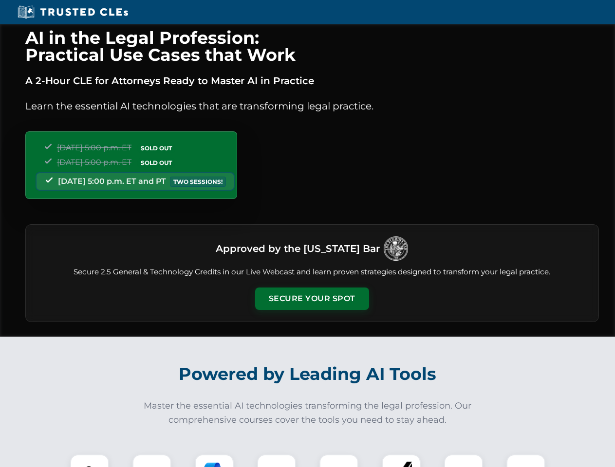  Describe the element at coordinates (312, 106) in the screenshot. I see `p: Learn the essential AI technologies that are transforming legal practice.` at that location.